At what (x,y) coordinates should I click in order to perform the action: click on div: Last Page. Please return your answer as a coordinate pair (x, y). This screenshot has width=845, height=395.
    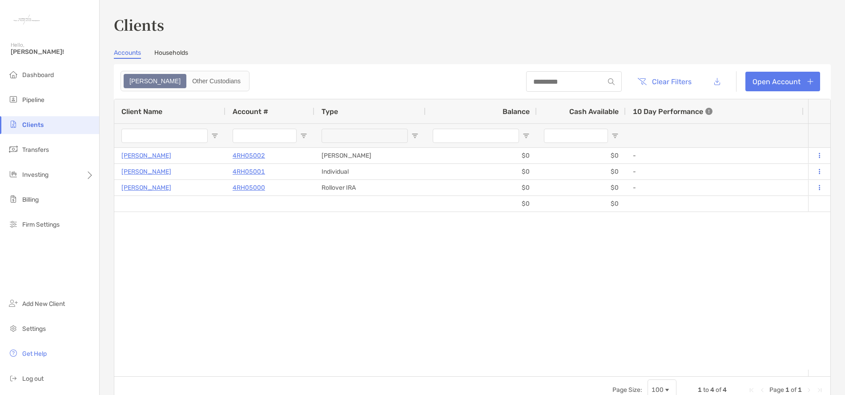
    Looking at the image, I should click on (820, 390).